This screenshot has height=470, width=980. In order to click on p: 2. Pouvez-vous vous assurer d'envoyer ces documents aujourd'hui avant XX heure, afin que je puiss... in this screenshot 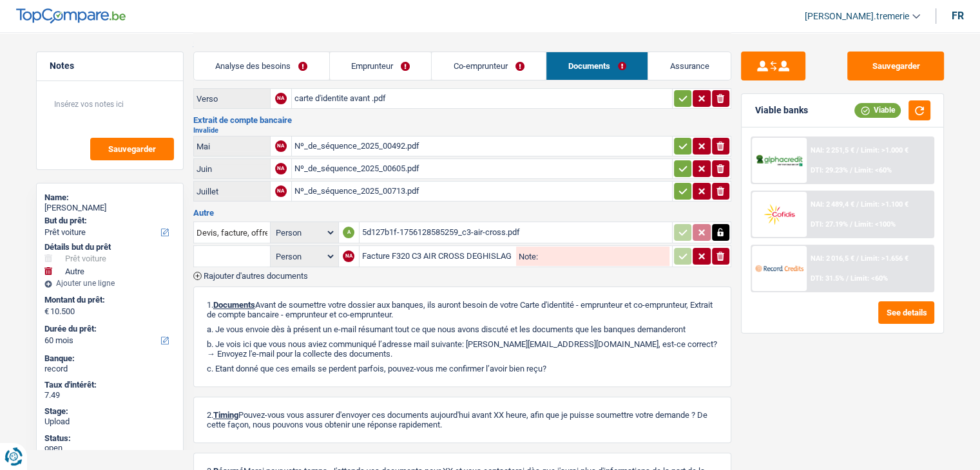, I will do `click(462, 420)`.